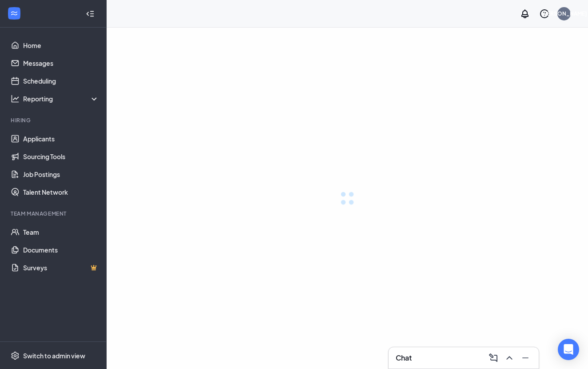  Describe the element at coordinates (569, 349) in the screenshot. I see `div: Open Intercom Messenger` at that location.